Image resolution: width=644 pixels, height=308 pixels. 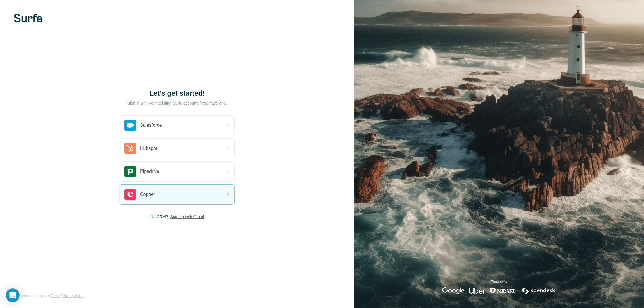 I want to click on span: Pipedrive, so click(x=150, y=171).